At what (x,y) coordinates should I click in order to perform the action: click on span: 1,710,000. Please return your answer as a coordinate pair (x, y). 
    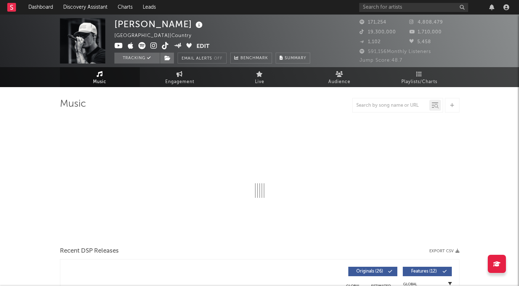
    Looking at the image, I should click on (425, 32).